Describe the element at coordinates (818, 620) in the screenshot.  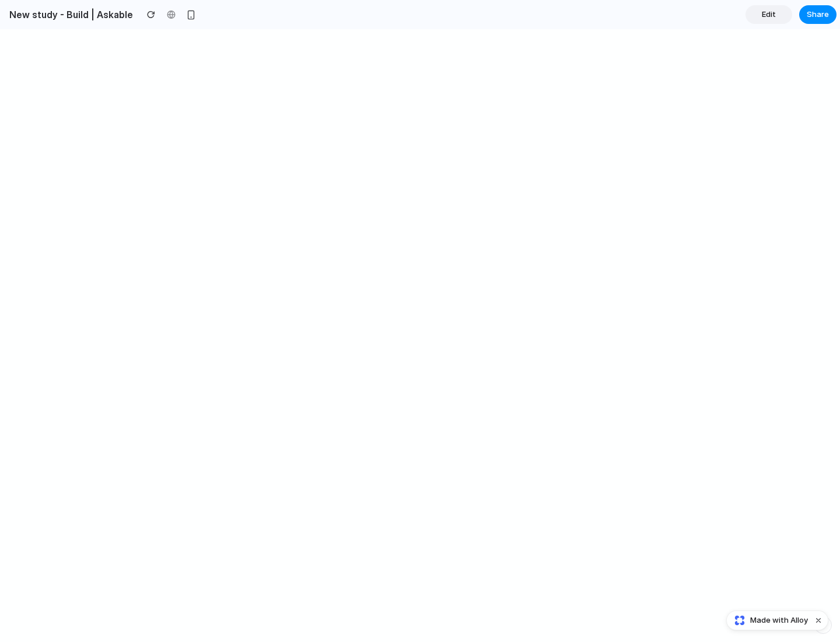
I see `button: Dismiss watermark` at that location.